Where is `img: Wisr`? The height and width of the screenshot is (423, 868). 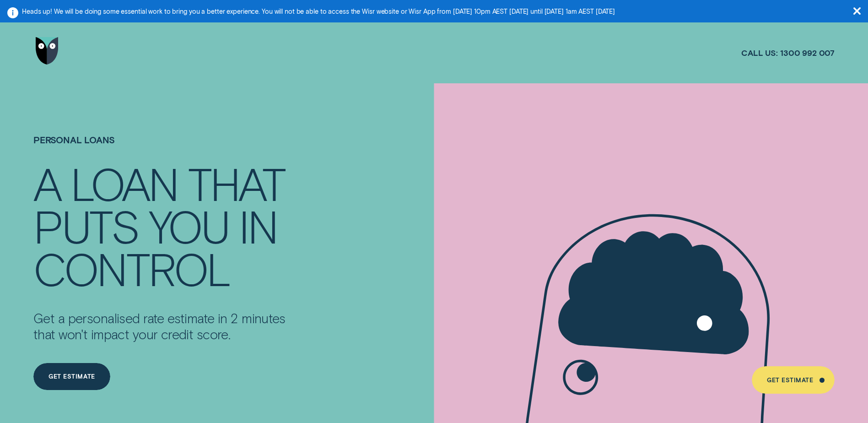
img: Wisr is located at coordinates (47, 51).